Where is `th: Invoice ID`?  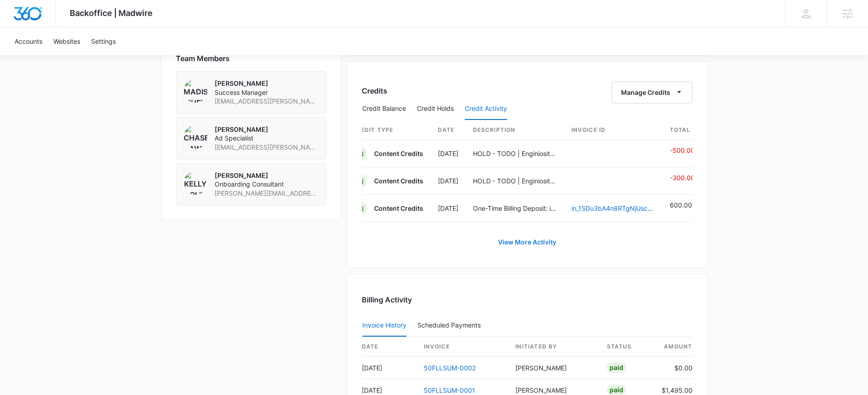
th: Invoice ID is located at coordinates (613, 130).